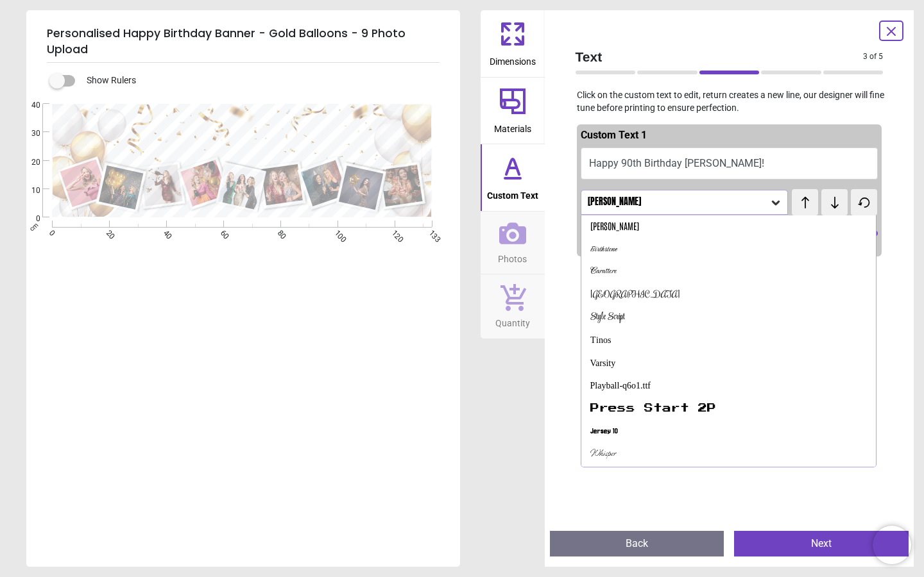  Describe the element at coordinates (604, 431) in the screenshot. I see `div: Jersey 10` at that location.